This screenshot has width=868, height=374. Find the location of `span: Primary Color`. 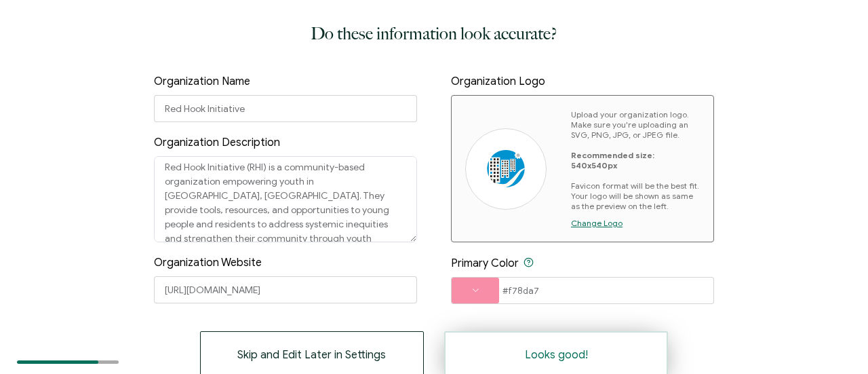

span: Primary Color is located at coordinates (485, 264).